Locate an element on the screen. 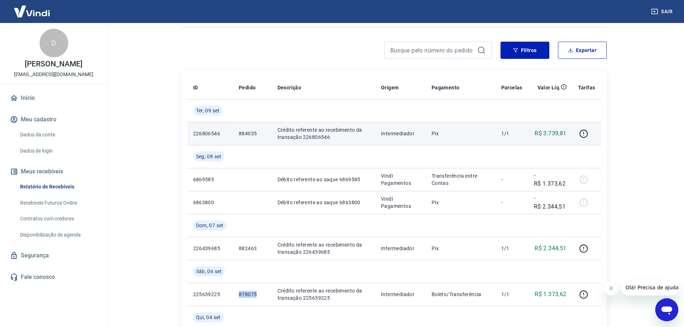 This screenshot has height=327, width=684. p: ID is located at coordinates (196, 88).